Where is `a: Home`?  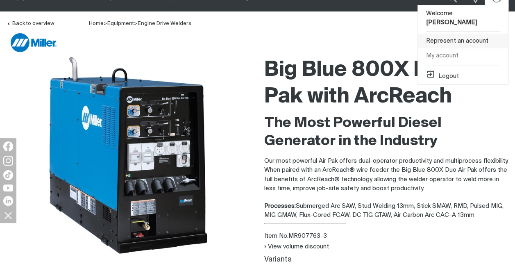 a: Home is located at coordinates (96, 23).